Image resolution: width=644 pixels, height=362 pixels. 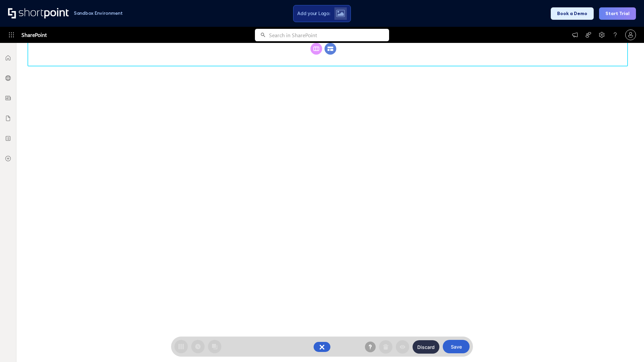 I want to click on input: Search in SharePoint, so click(x=329, y=35).